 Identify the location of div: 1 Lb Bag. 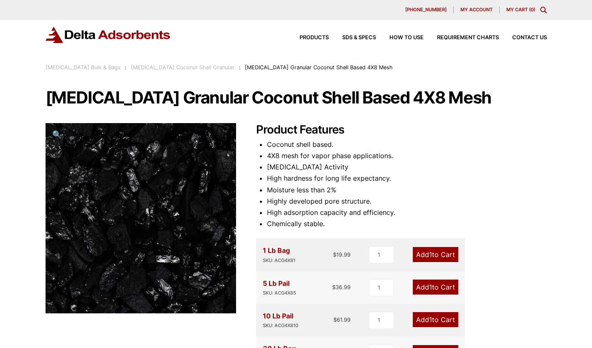
(279, 255).